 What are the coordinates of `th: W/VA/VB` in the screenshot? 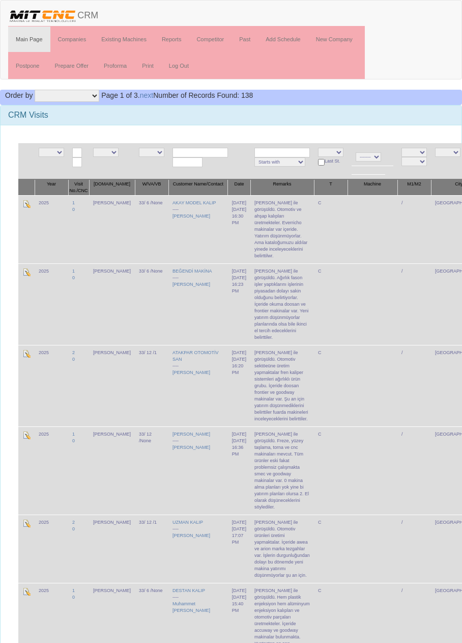 It's located at (152, 187).